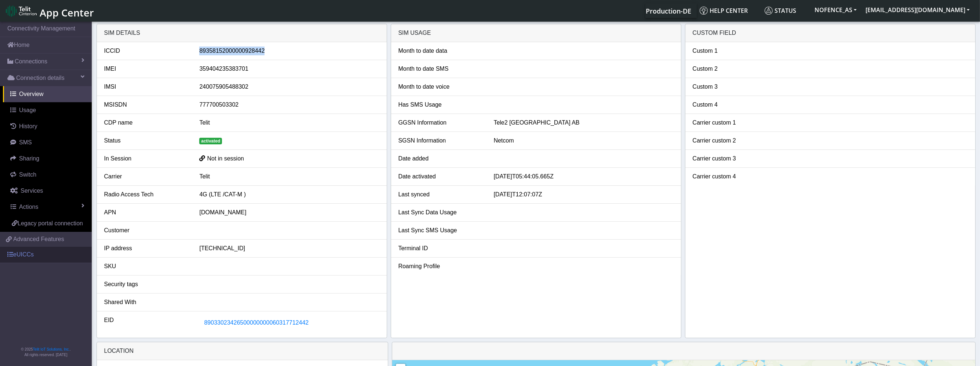 This screenshot has height=366, width=980. Describe the element at coordinates (289, 51) in the screenshot. I see `div: 89358152000000928442` at that location.